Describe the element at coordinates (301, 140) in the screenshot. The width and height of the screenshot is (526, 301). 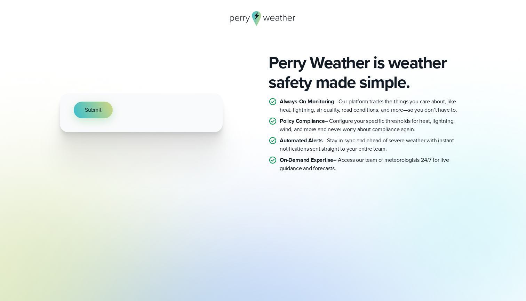
I see `strong: Automated Alerts` at that location.